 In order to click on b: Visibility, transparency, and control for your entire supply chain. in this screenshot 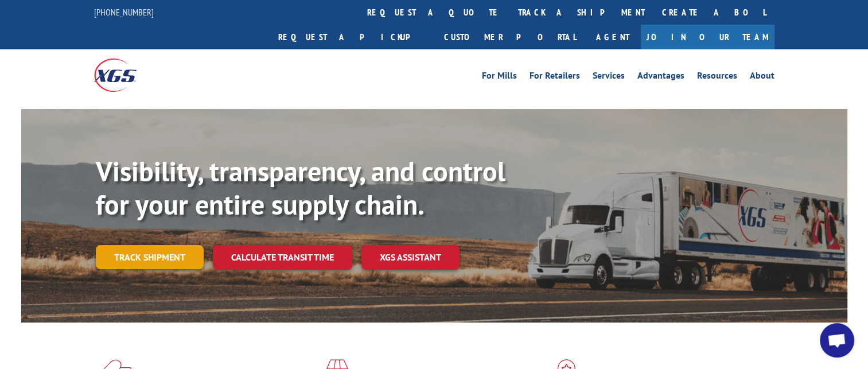, I will do `click(301, 188)`.